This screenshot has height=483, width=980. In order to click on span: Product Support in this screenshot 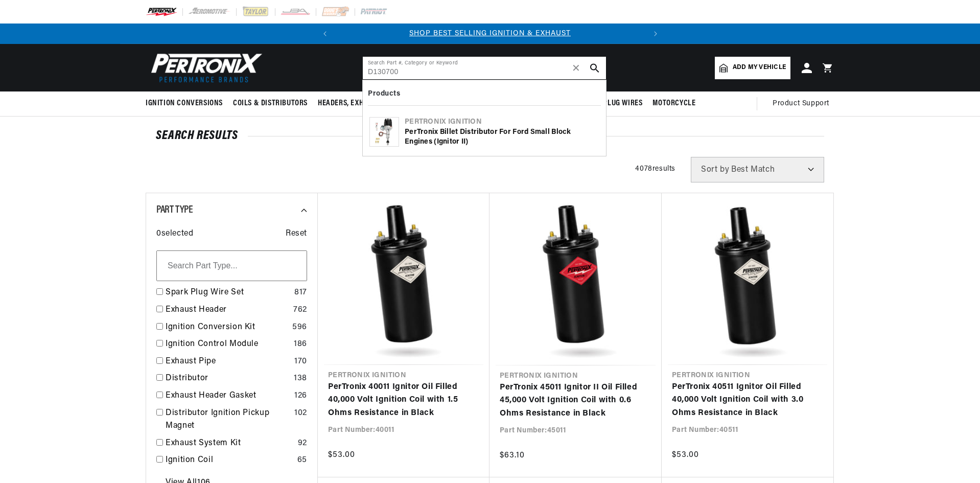, I will do `click(801, 104)`.